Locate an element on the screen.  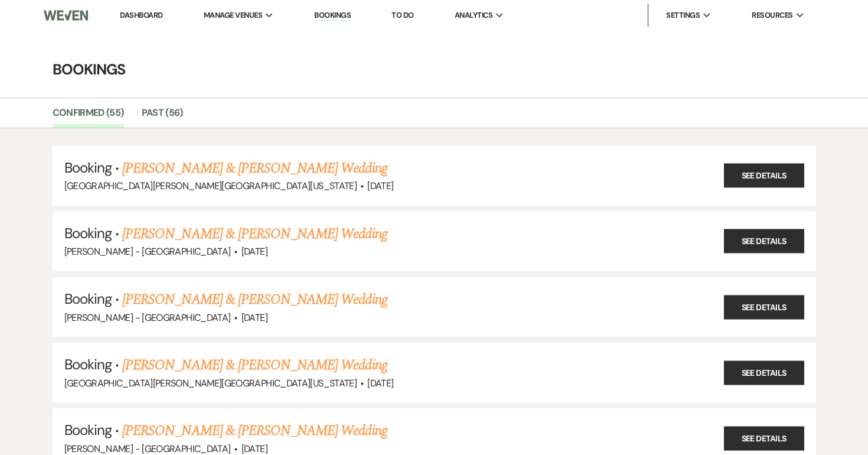
span: Analytics is located at coordinates (474, 15).